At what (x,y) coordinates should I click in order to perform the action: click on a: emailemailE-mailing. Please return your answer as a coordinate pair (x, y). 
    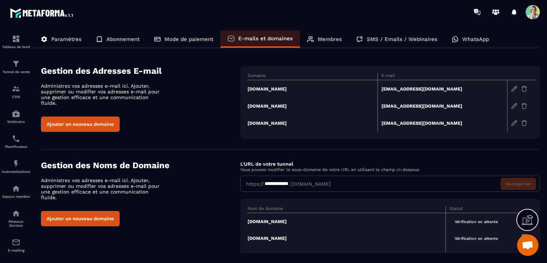
    Looking at the image, I should click on (16, 245).